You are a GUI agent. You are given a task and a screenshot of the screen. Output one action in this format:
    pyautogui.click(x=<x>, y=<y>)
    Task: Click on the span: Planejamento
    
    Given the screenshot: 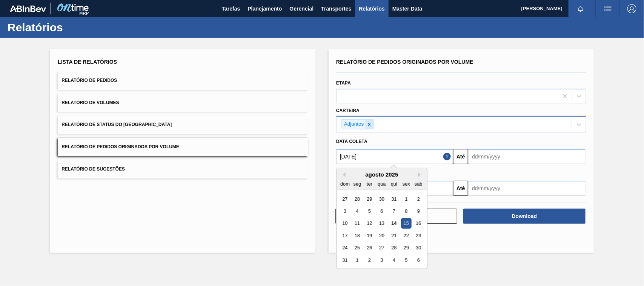 What is the action you would take?
    pyautogui.click(x=264, y=9)
    